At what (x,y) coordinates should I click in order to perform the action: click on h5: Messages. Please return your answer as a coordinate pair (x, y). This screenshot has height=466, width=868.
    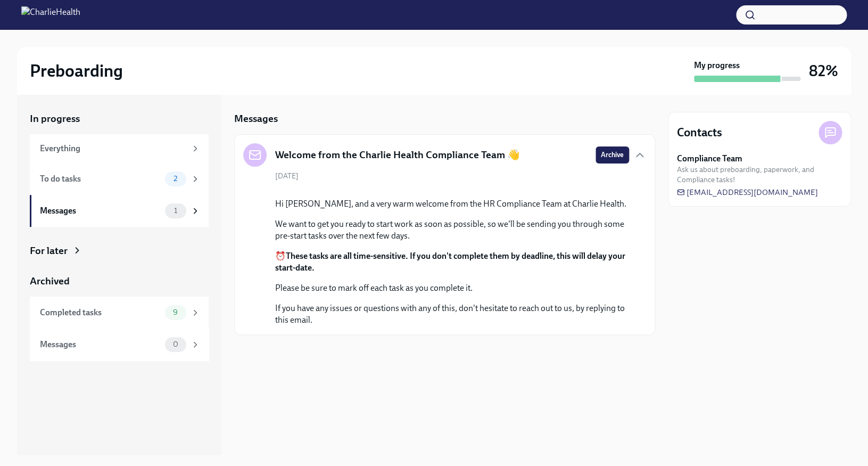
    Looking at the image, I should click on (256, 119).